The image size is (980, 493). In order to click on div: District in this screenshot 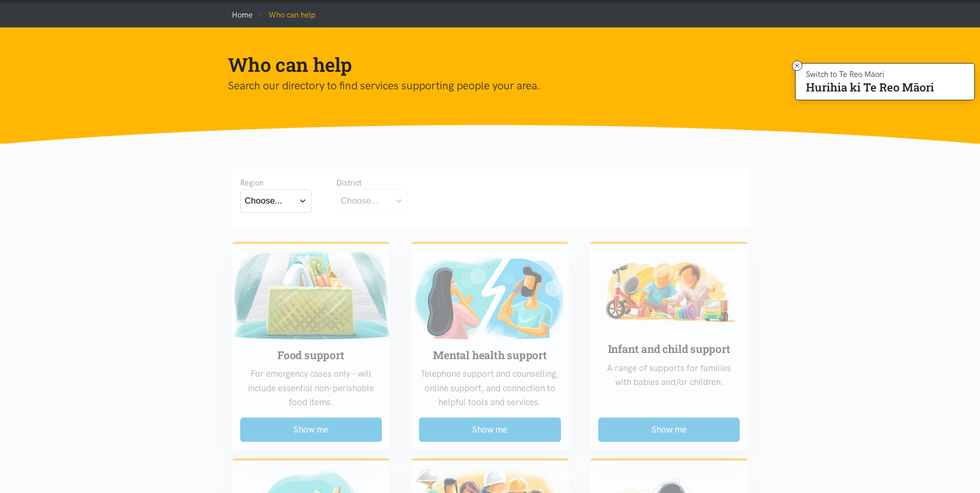, I will do `click(372, 183)`.